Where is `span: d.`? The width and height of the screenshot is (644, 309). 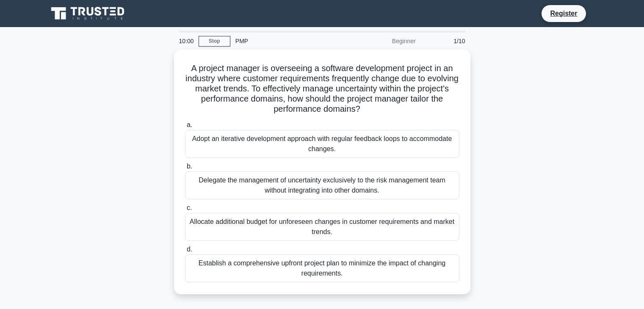 span: d. is located at coordinates (189, 249).